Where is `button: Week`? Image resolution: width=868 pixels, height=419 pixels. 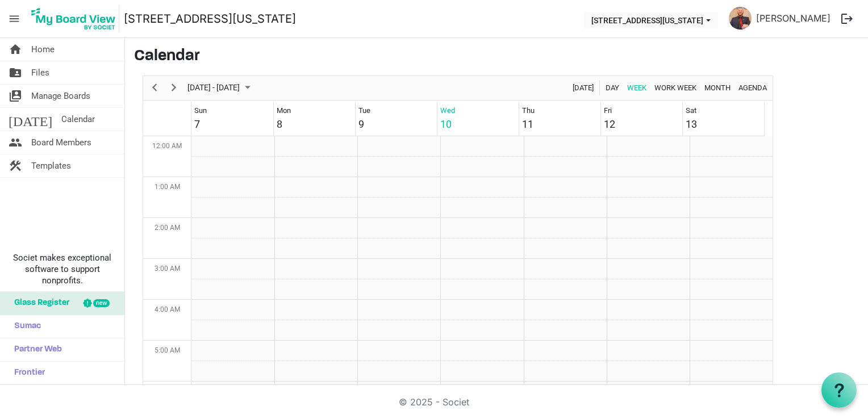 button: Week is located at coordinates (637, 88).